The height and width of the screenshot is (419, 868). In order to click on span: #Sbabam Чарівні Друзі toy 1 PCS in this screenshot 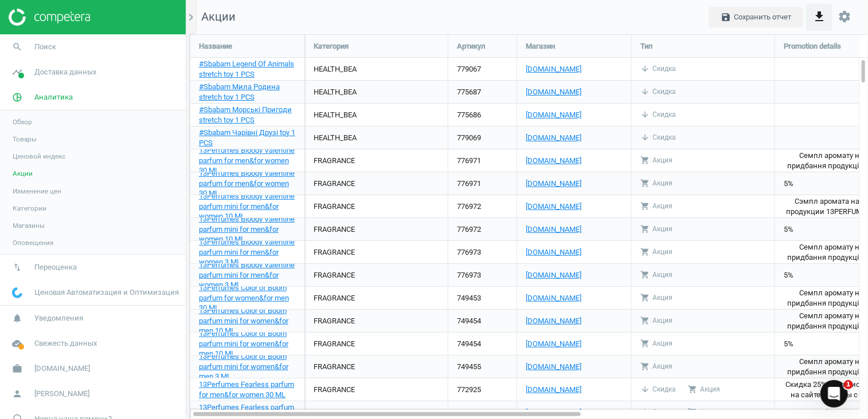, I will do `click(247, 137)`.